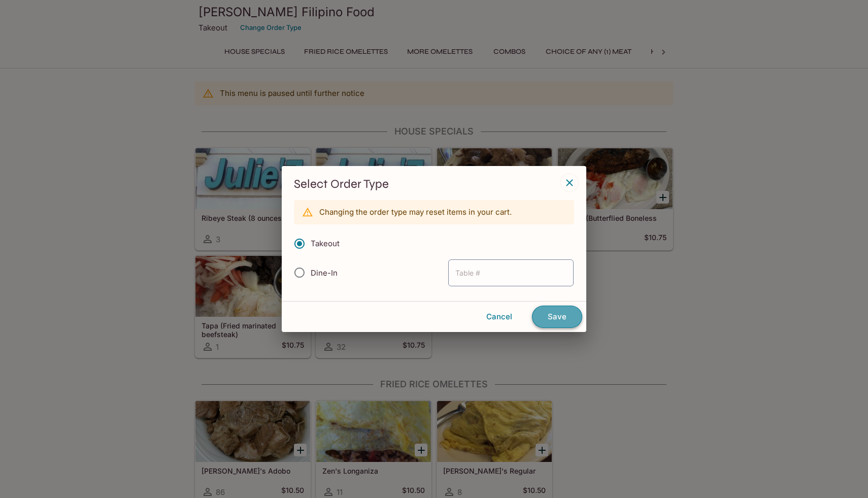 This screenshot has width=868, height=498. What do you see at coordinates (511, 273) in the screenshot?
I see `input: Table #` at bounding box center [511, 273].